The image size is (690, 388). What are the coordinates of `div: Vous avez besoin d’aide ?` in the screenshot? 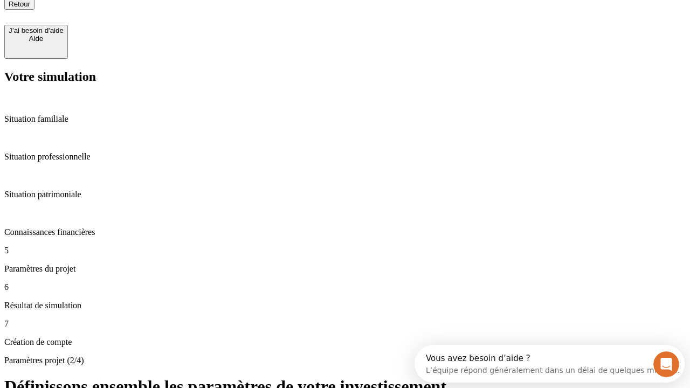 It's located at (138, 13).